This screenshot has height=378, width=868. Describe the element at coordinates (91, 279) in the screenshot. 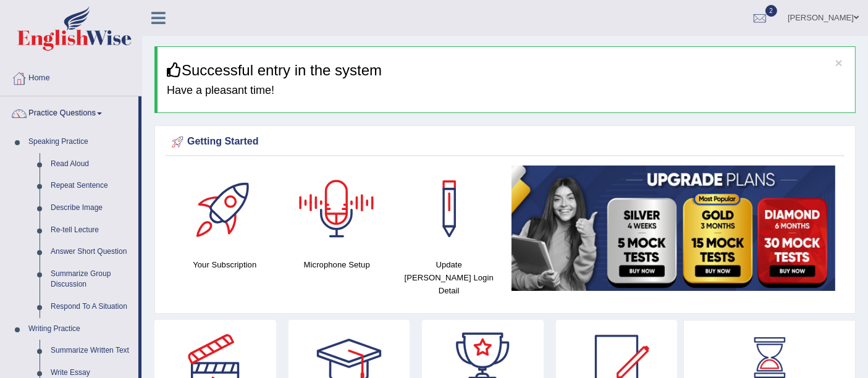

I see `a: Summarize Group Discussion` at that location.